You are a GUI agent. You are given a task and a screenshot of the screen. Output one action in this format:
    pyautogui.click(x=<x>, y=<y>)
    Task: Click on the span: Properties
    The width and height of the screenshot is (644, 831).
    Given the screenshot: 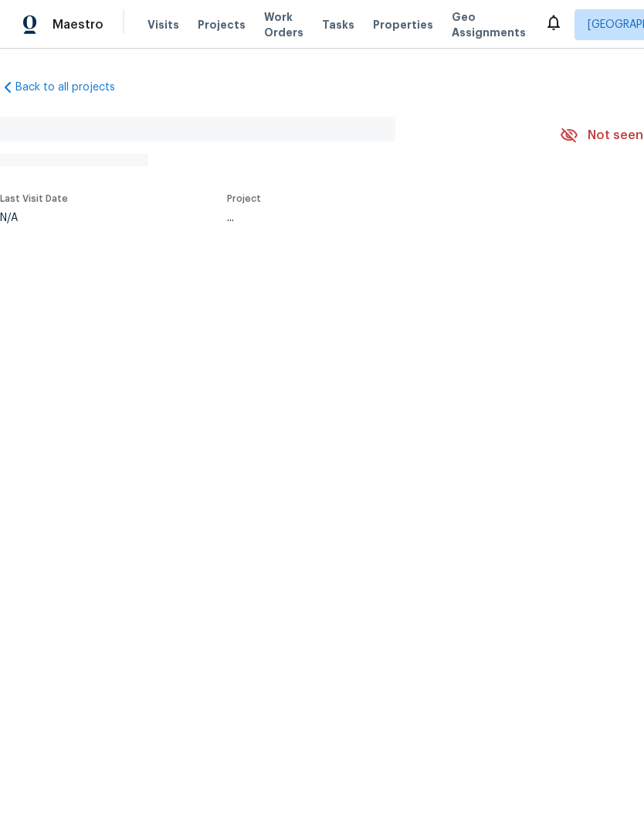 What is the action you would take?
    pyautogui.click(x=403, y=25)
    